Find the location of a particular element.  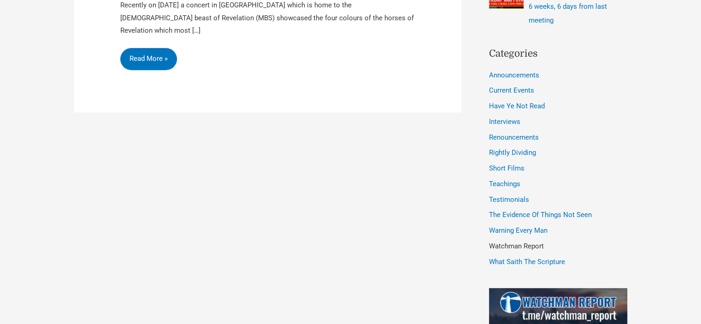

a: Read More » is located at coordinates (148, 59).